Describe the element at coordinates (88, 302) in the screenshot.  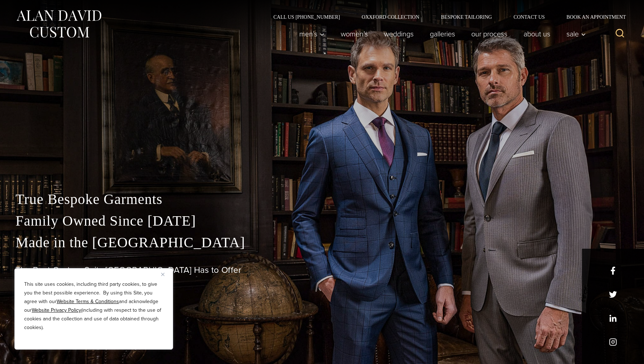
I see `a: Website Terms & Conditions` at that location.